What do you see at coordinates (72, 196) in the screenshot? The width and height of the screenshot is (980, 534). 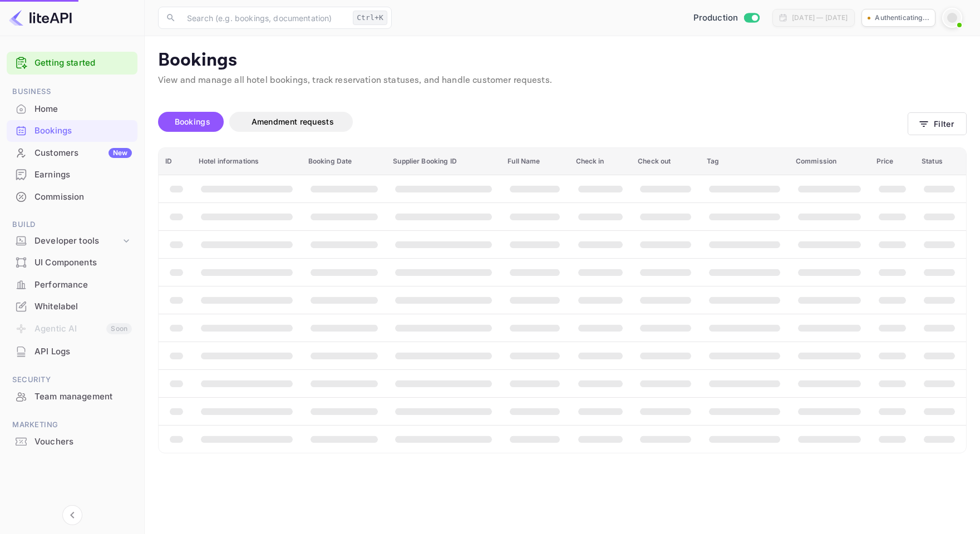 I see `a: Commission` at bounding box center [72, 196].